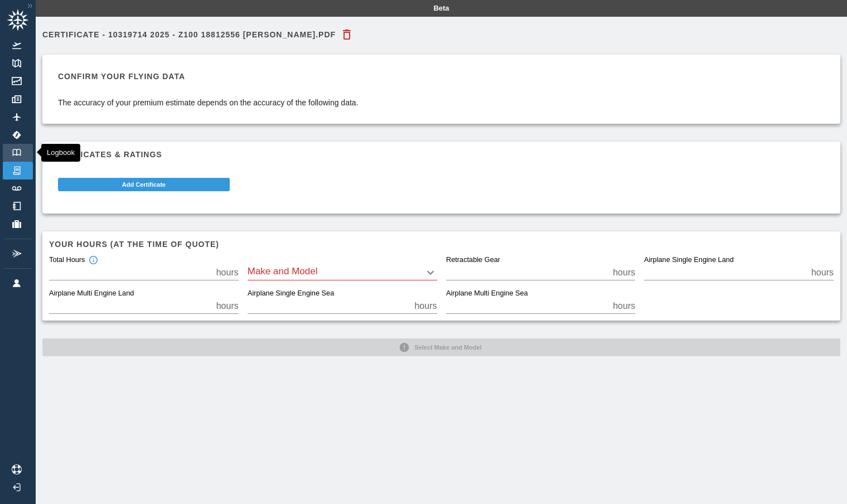 This screenshot has height=504, width=847. I want to click on label: Retractable Gear, so click(473, 260).